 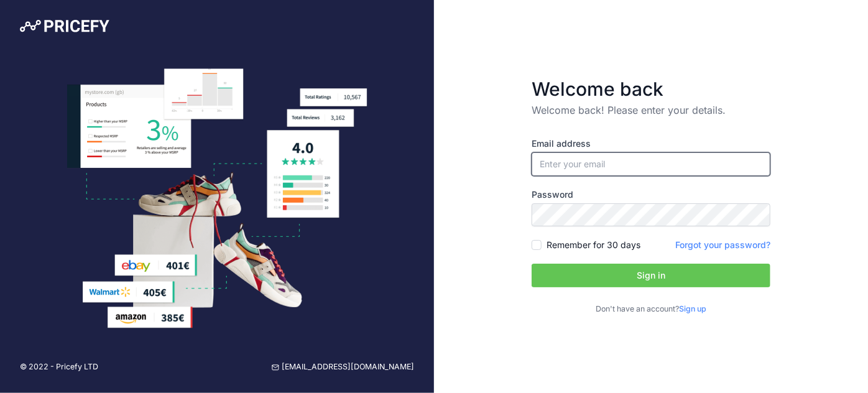 I want to click on a: Sign up, so click(x=692, y=309).